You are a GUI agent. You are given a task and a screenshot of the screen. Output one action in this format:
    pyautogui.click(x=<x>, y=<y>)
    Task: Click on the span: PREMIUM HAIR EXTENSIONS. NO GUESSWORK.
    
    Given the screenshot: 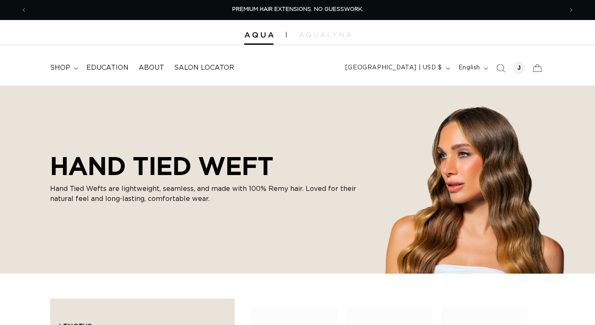 What is the action you would take?
    pyautogui.click(x=298, y=9)
    